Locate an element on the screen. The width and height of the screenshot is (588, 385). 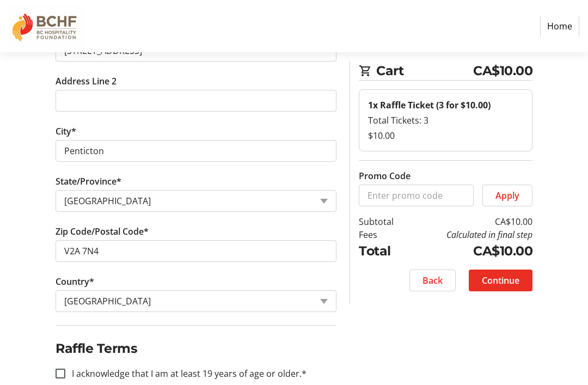
input: Enter promo code is located at coordinates (416, 196).